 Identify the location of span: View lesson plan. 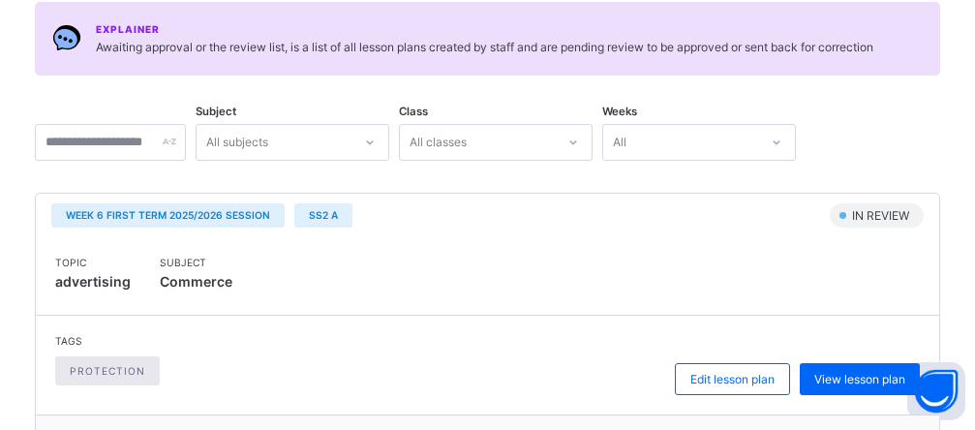
(860, 379).